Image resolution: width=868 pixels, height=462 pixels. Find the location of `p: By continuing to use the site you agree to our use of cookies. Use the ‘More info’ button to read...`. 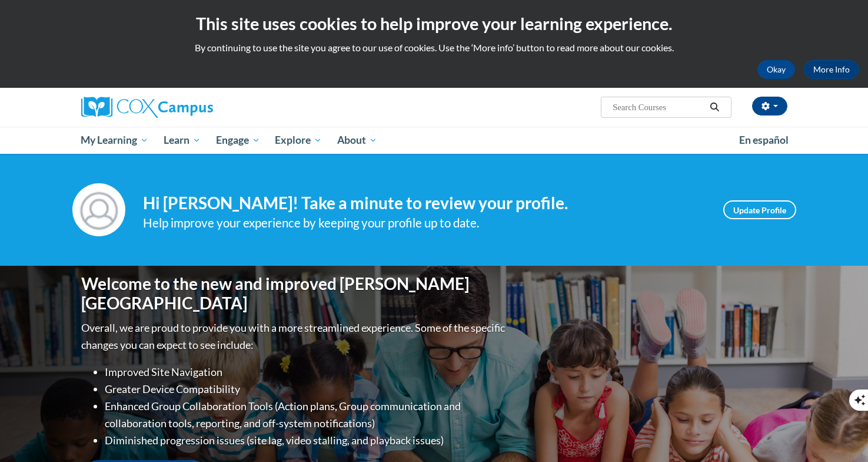

p: By continuing to use the site you agree to our use of cookies. Use the ‘More info’ button to read... is located at coordinates (434, 48).